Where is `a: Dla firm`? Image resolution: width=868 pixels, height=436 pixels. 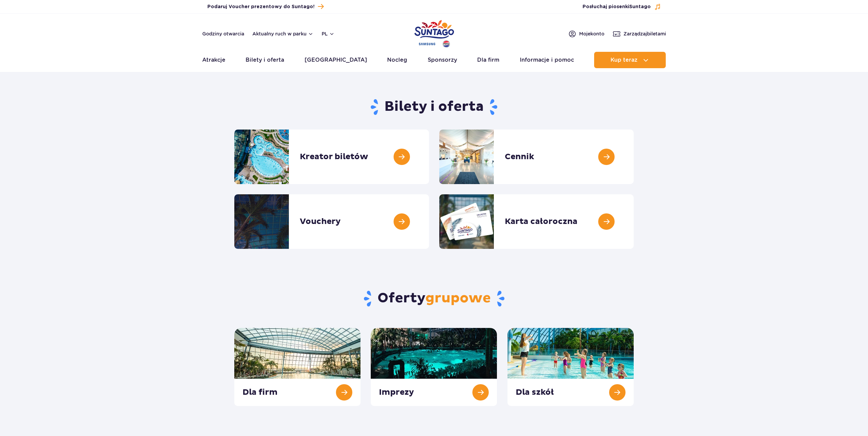 a: Dla firm is located at coordinates (488, 60).